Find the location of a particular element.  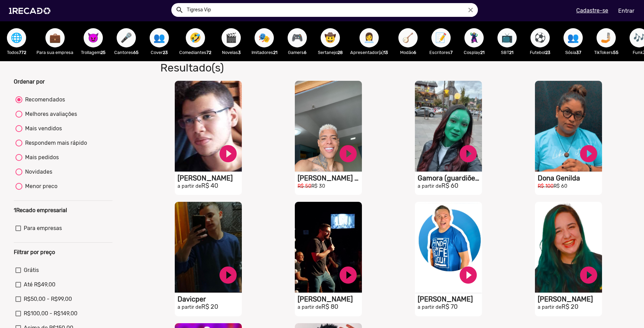

u: Cadastre-se is located at coordinates (592, 10).